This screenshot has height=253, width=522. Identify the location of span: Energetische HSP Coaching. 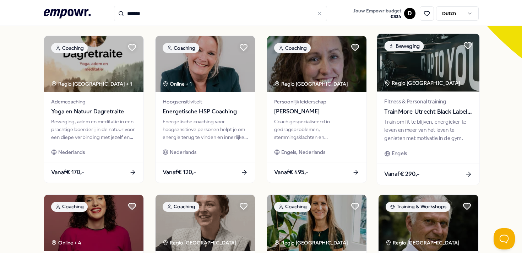
(205, 112).